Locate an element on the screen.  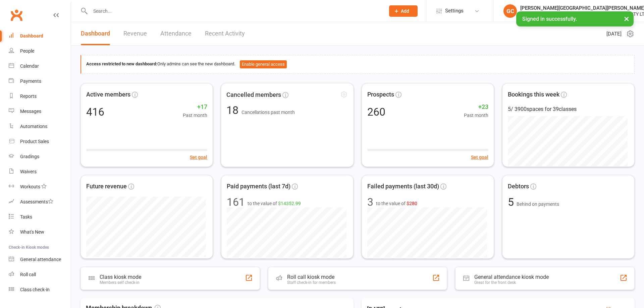
a: Automations is located at coordinates (40, 127).